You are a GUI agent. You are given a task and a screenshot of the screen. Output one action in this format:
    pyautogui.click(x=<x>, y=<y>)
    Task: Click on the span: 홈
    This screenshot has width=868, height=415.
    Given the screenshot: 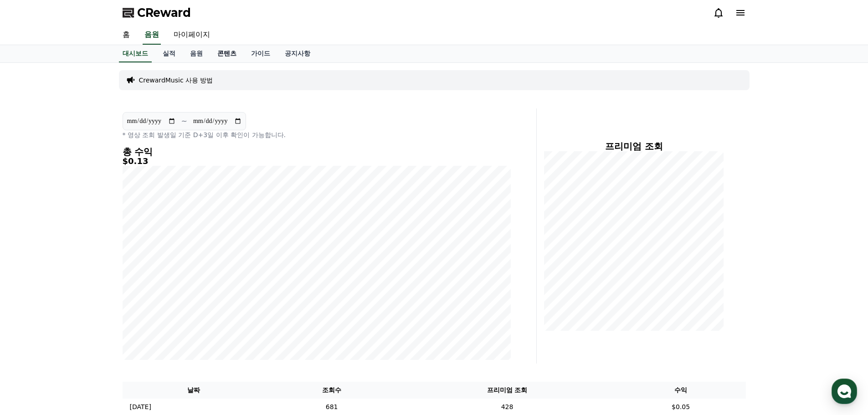 What is the action you would take?
    pyautogui.click(x=31, y=306)
    